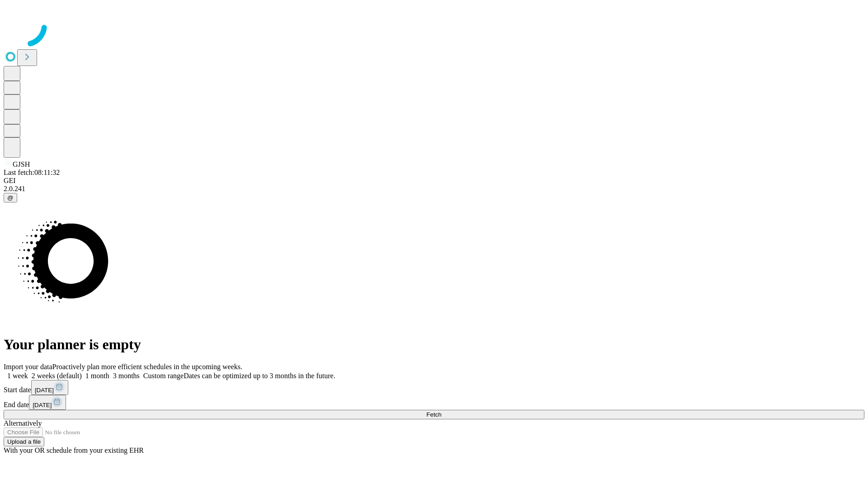  What do you see at coordinates (434, 387) in the screenshot?
I see `div: Start date` at bounding box center [434, 387].